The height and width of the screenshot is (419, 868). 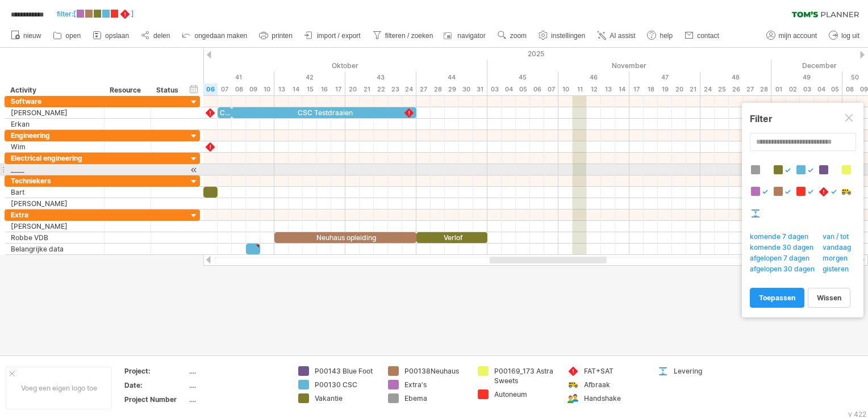 I want to click on div: woensdag, 15 Oktober 2025, so click(x=310, y=89).